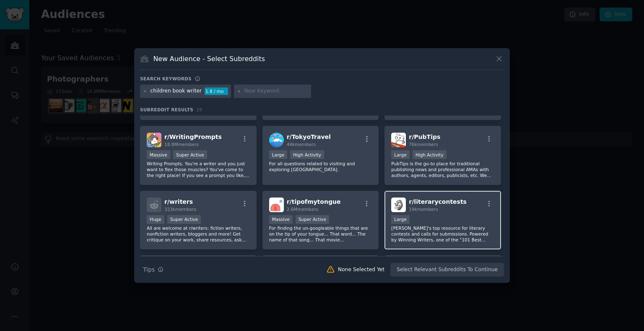  Describe the element at coordinates (166, 110) in the screenshot. I see `span: Subreddit Results` at that location.